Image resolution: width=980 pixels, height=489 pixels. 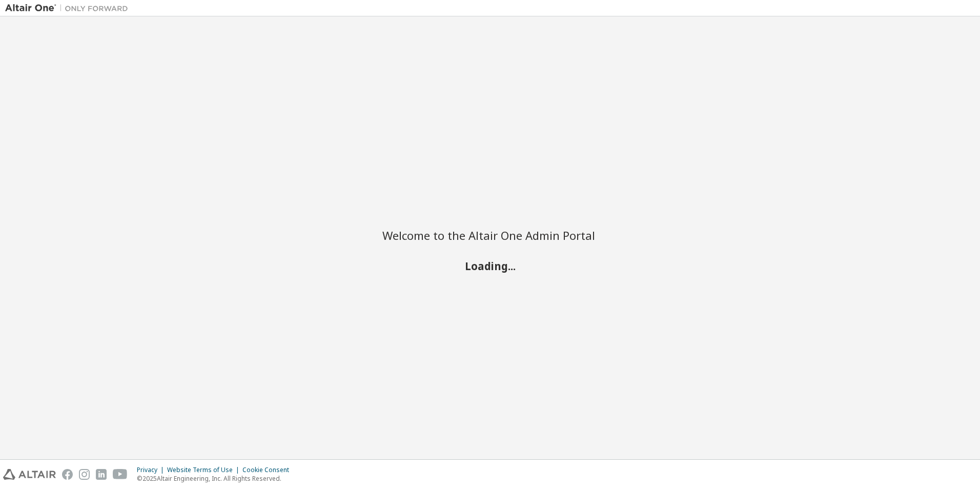 What do you see at coordinates (84, 474) in the screenshot?
I see `img: instagram.svg` at bounding box center [84, 474].